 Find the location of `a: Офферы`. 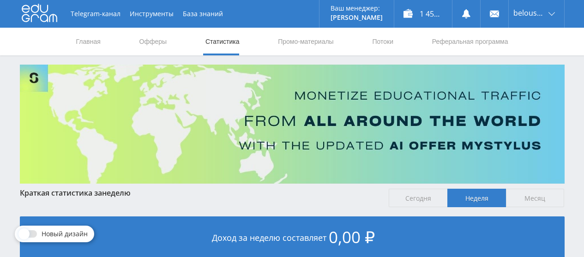

a: Офферы is located at coordinates (153, 42).